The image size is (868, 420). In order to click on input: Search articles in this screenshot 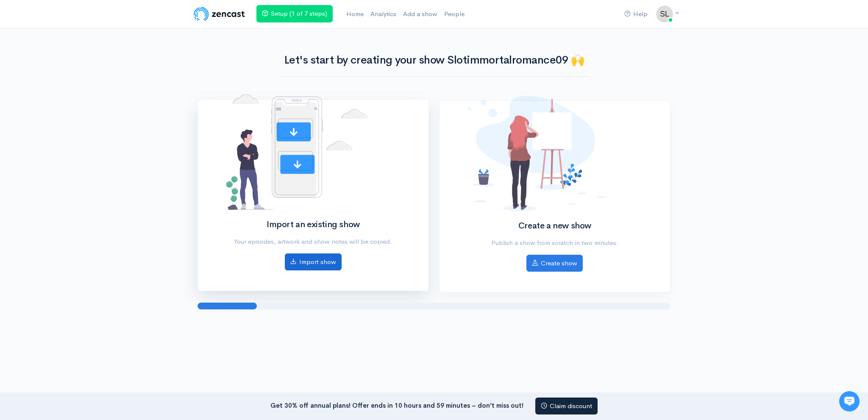, I will do `click(88, 168)`.